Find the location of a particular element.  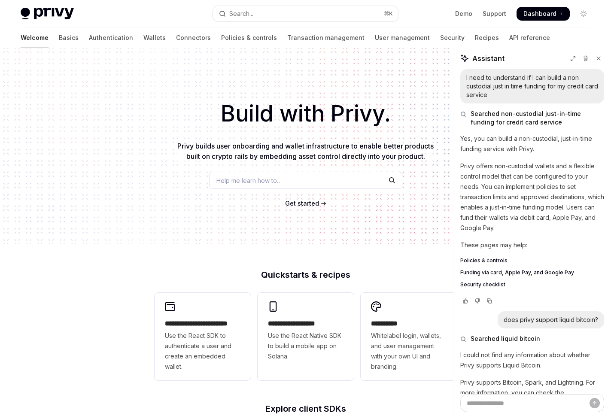

button: Open search is located at coordinates (306, 14).